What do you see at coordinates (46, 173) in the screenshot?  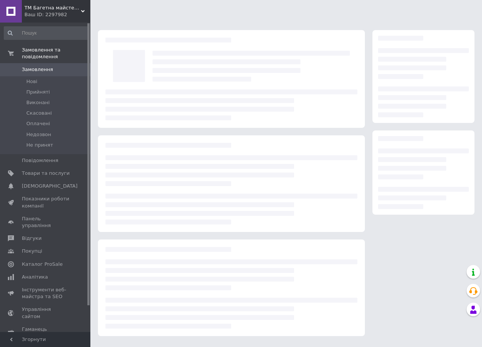 I see `span: Товари та послуги` at bounding box center [46, 173].